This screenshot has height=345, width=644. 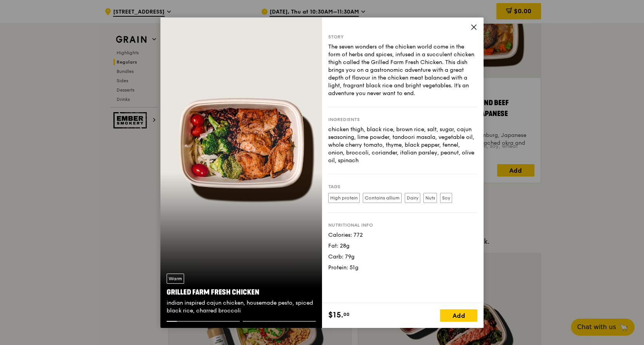 What do you see at coordinates (403, 235) in the screenshot?
I see `div: Calories: 772` at bounding box center [403, 235].